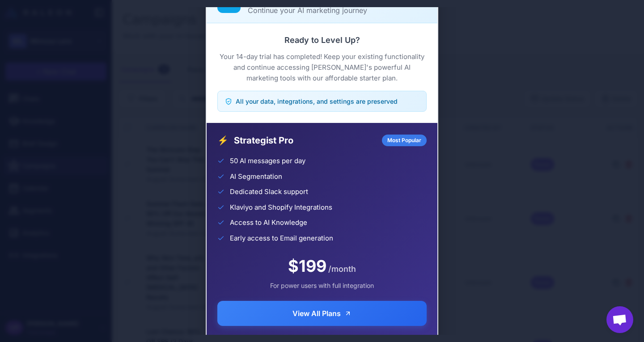 The width and height of the screenshot is (644, 342). Describe the element at coordinates (322, 285) in the screenshot. I see `div: For power users with full integration` at that location.